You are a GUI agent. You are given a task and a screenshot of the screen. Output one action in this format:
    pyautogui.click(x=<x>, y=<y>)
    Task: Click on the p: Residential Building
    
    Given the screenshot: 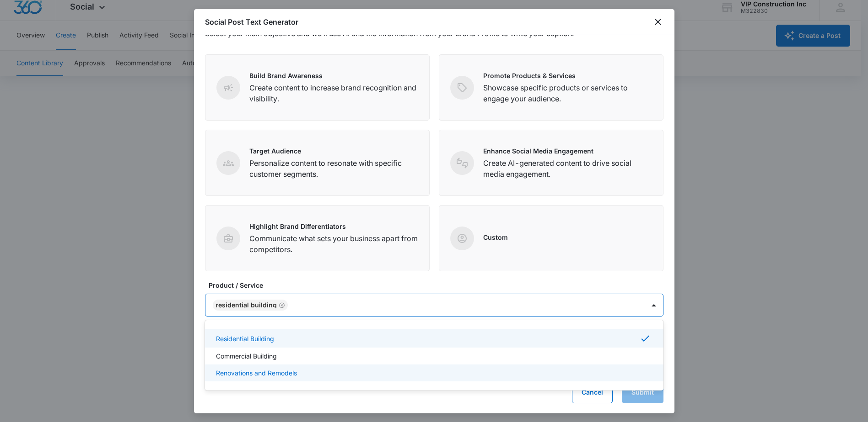 What is the action you would take?
    pyautogui.click(x=244, y=338)
    